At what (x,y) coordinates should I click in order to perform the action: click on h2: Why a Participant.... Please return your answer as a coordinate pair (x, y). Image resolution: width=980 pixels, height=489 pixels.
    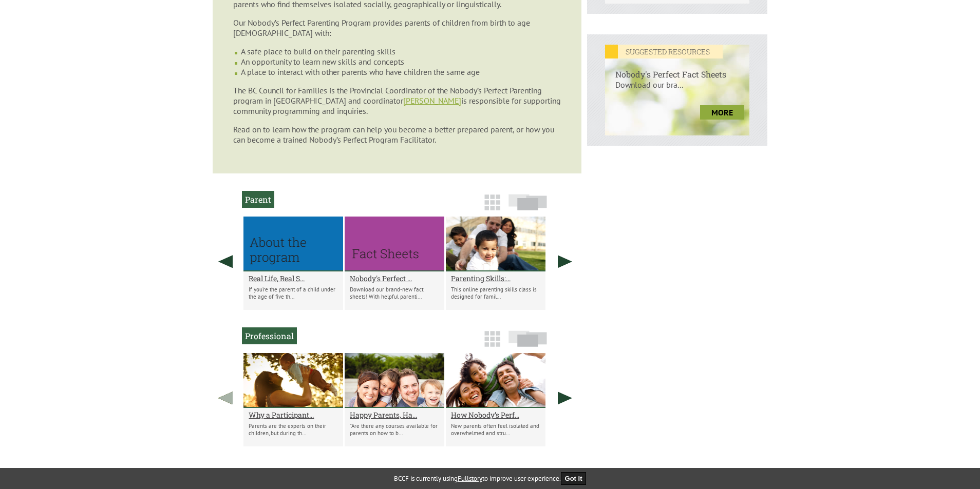
    Looking at the image, I should click on (294, 415).